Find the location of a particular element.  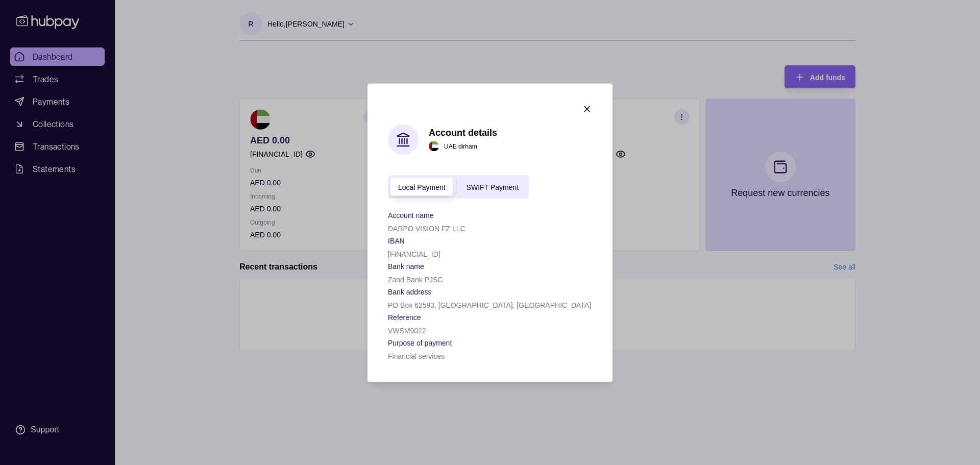

h1: Account details is located at coordinates (463, 133).